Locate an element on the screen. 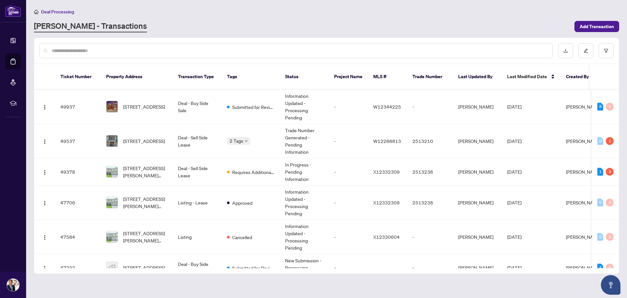  span: 2 Tags is located at coordinates (237, 140).